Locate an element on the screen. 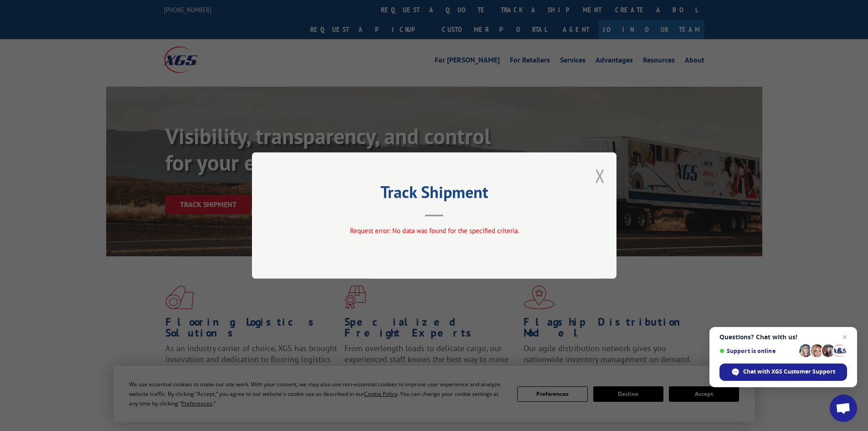 The height and width of the screenshot is (431, 868). div: Open chat is located at coordinates (844, 408).